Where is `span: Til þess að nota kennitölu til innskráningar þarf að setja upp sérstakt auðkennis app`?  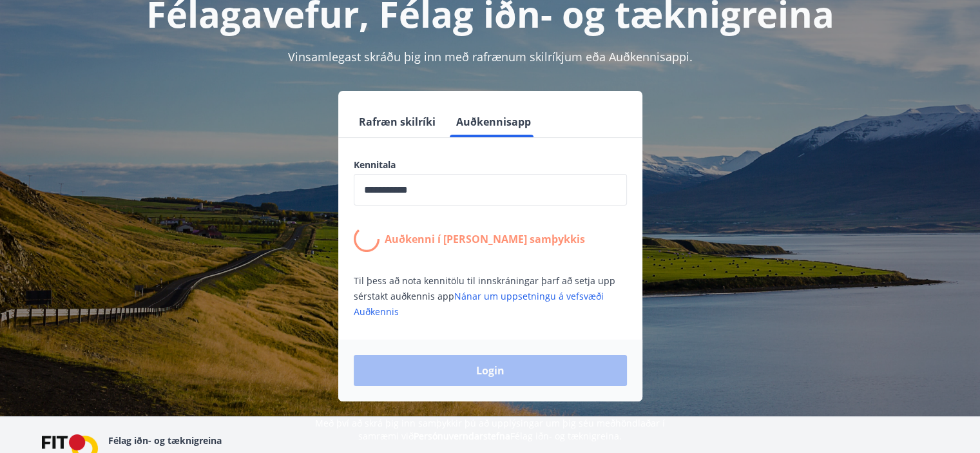
span: Til þess að nota kennitölu til innskráningar þarf að setja upp sérstakt auðkennis app is located at coordinates (484, 296).